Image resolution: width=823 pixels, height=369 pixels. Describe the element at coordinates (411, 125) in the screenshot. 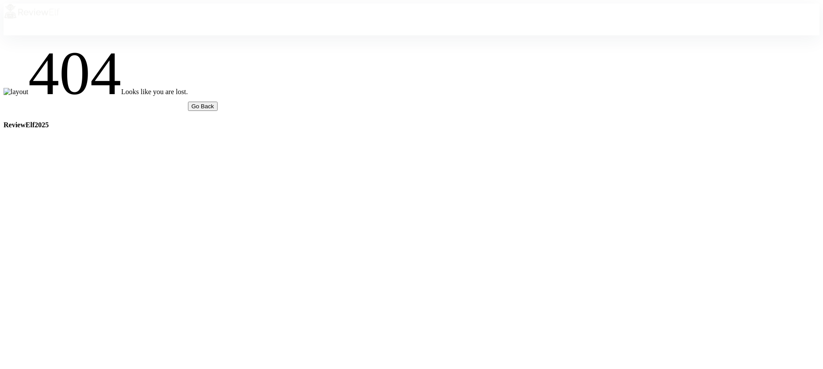

I see `h4: ReviewElf 2025` at that location.